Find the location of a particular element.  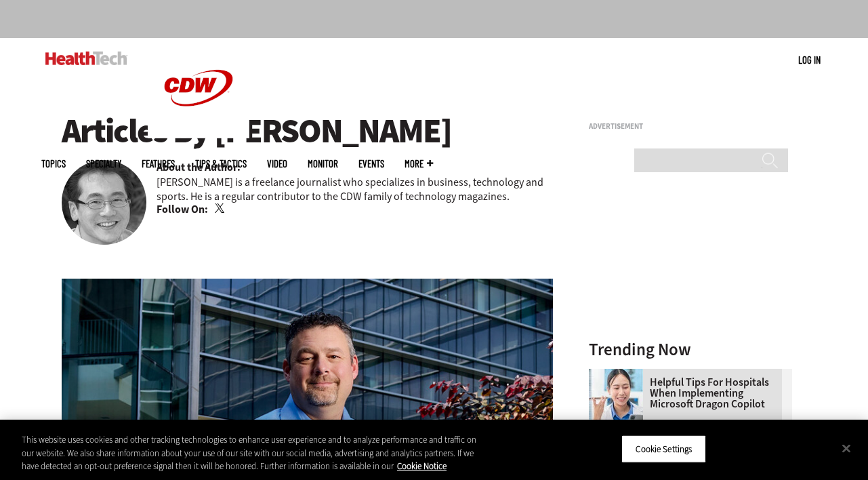

a: Twitter is located at coordinates (221, 209).